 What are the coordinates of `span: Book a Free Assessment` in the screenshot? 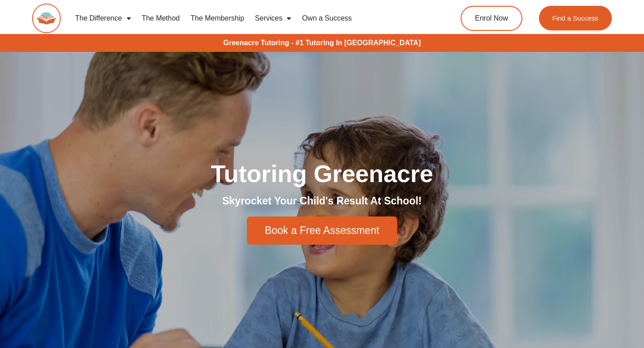 It's located at (322, 231).